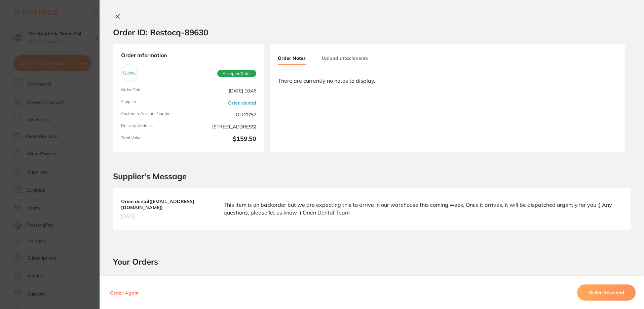 The image size is (644, 309). I want to click on span: Supplier, so click(153, 102).